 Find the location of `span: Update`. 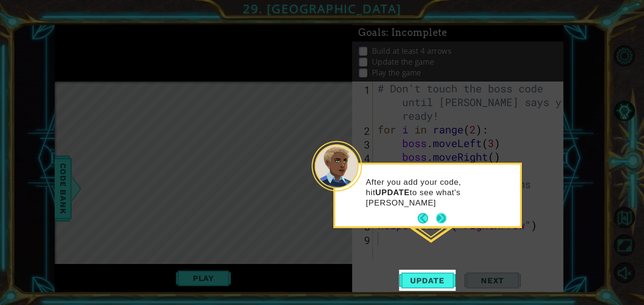

span: Update is located at coordinates (427, 280).